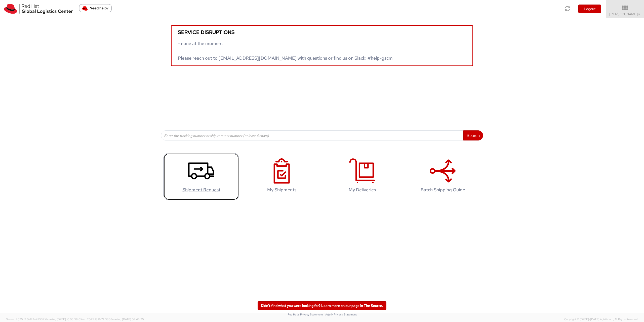 Image resolution: width=644 pixels, height=322 pixels. I want to click on a: Batch Shipping Guide, so click(442, 177).